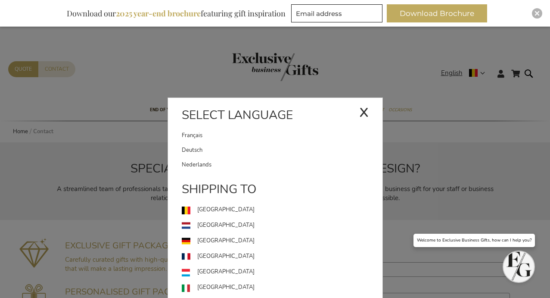 The image size is (550, 298). Describe the element at coordinates (437, 13) in the screenshot. I see `button: Download Brochure` at that location.